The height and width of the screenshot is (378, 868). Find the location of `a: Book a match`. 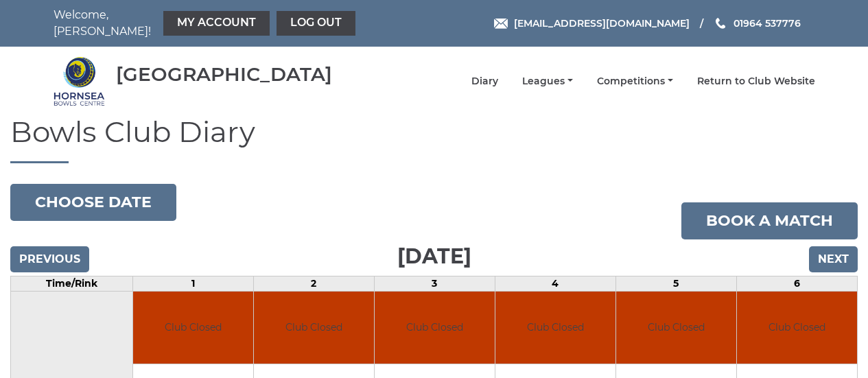

a: Book a match is located at coordinates (769, 221).